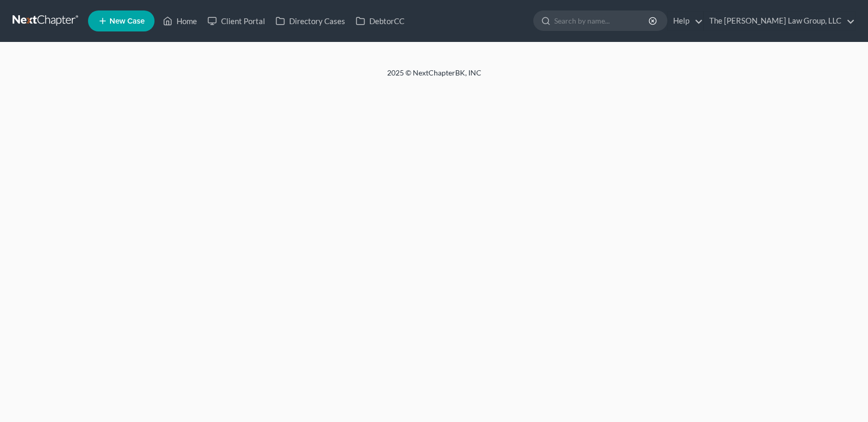 This screenshot has height=422, width=868. What do you see at coordinates (180, 21) in the screenshot?
I see `a: Home` at bounding box center [180, 21].